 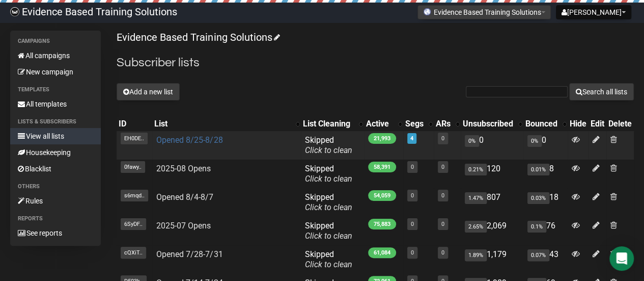 What do you see at coordinates (382, 138) in the screenshot?
I see `span: 21,993` at bounding box center [382, 138].